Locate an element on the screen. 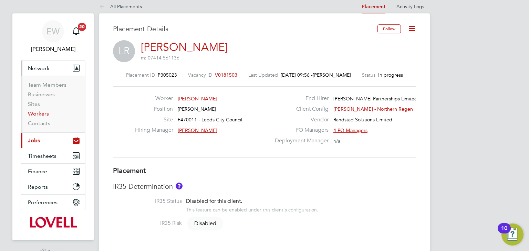  span: Disabled for this client. is located at coordinates (214, 201).